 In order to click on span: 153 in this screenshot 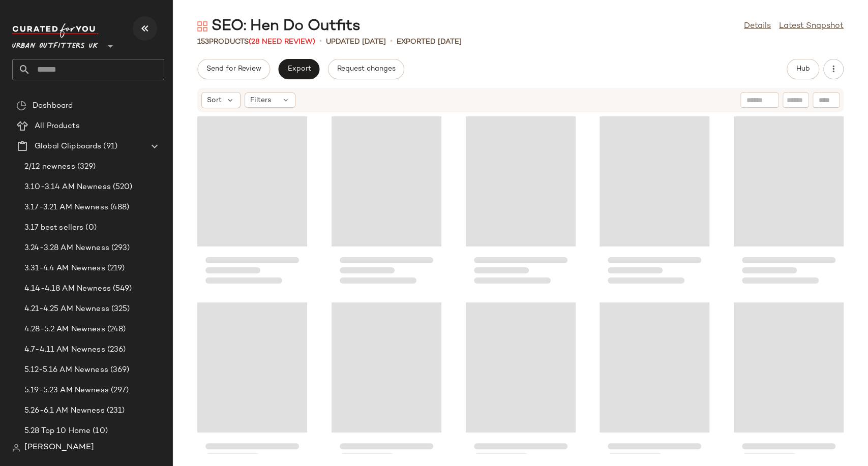, I will do `click(203, 42)`.